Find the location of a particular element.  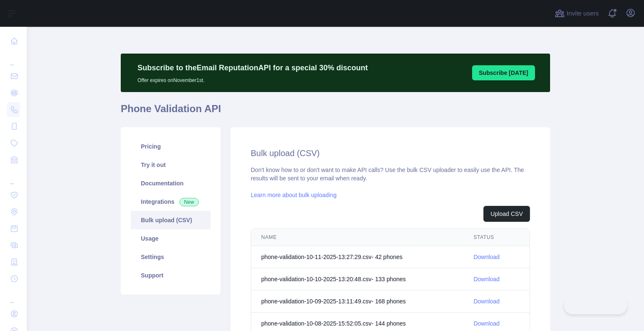

h1: Phone Validation API is located at coordinates (335, 112).